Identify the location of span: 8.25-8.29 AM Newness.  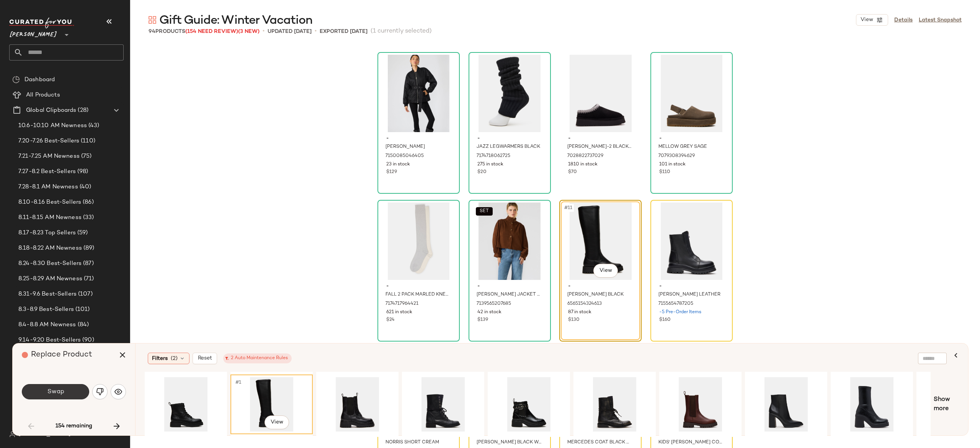
(50, 279).